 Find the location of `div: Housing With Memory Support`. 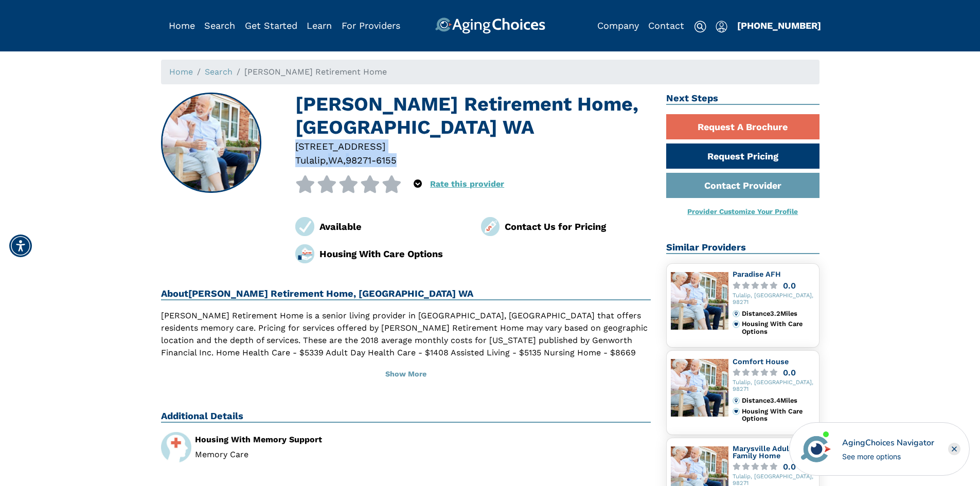

div: Housing With Memory Support is located at coordinates (296, 439).